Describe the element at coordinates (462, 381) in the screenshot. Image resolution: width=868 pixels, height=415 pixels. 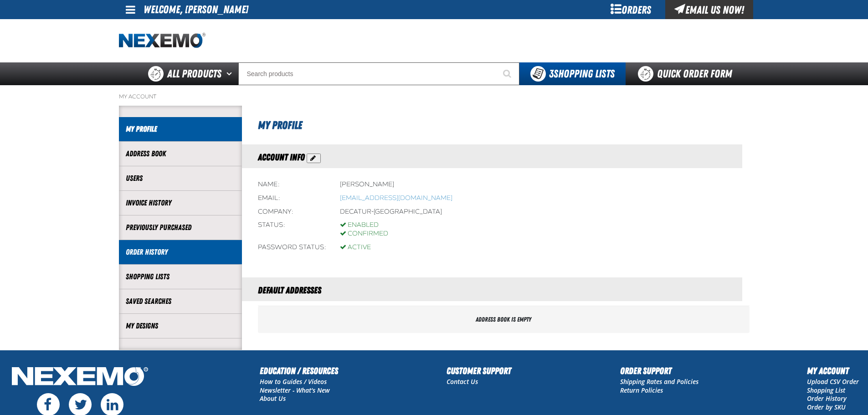
I see `a: Contact Us` at that location.